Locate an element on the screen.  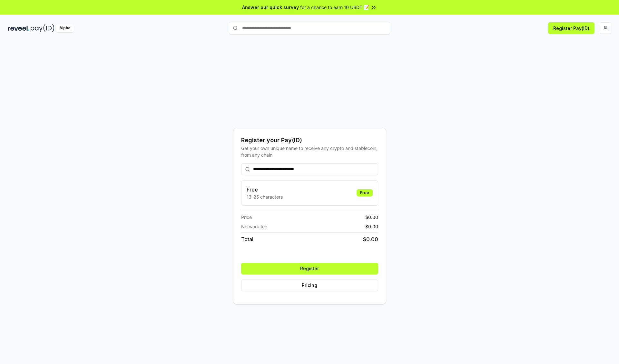
button: Pricing is located at coordinates (310, 286).